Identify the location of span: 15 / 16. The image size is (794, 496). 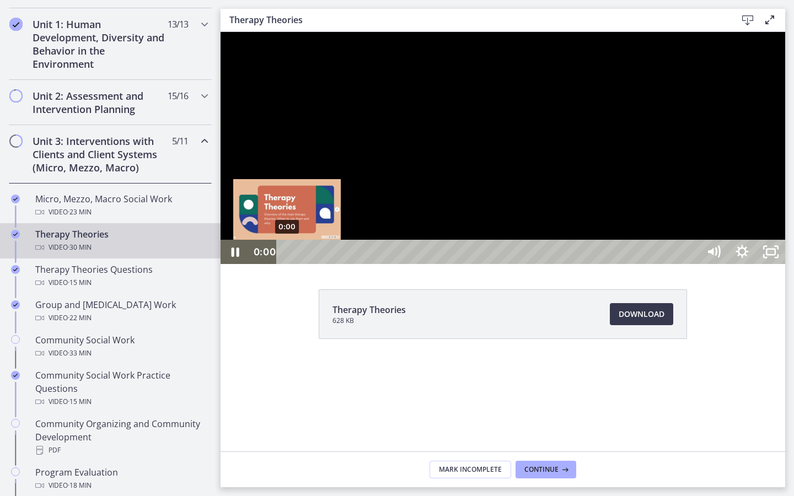
(178, 96).